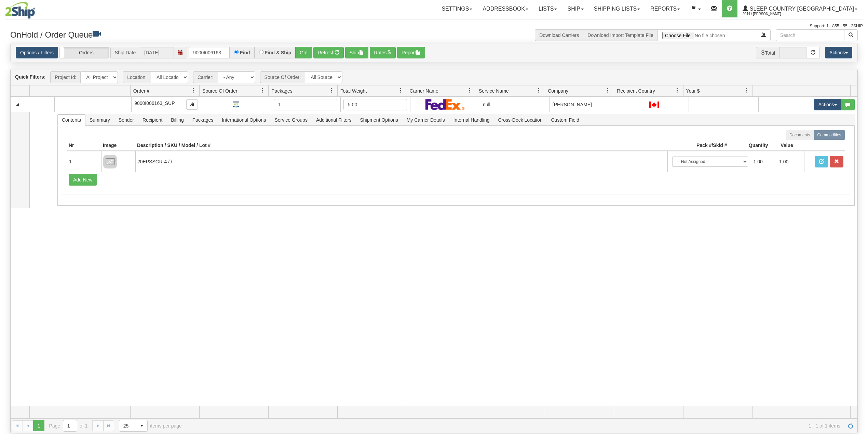 The image size is (868, 434). What do you see at coordinates (30, 77) in the screenshot?
I see `label: Quick Filters:` at bounding box center [30, 77].